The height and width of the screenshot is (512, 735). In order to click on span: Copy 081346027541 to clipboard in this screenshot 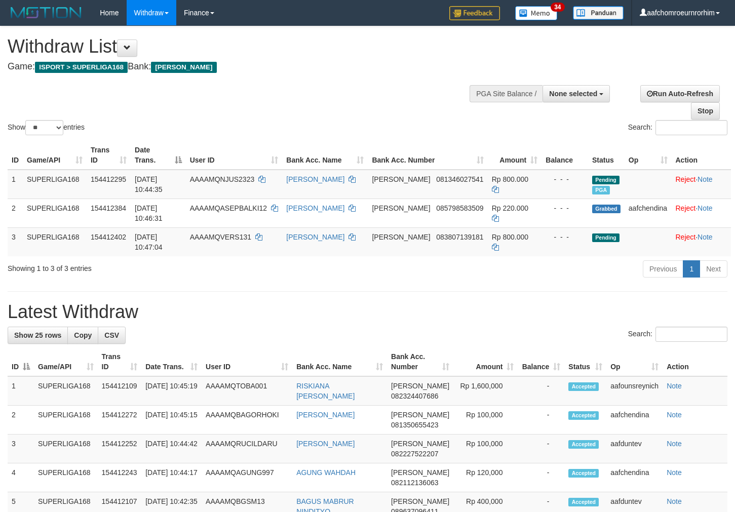, I will do `click(459, 179)`.